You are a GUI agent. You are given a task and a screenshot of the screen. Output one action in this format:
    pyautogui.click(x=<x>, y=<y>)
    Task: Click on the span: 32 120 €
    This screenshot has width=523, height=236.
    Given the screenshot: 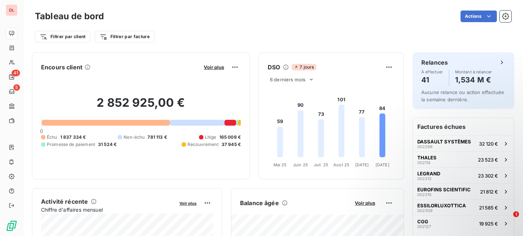 What is the action you would take?
    pyautogui.click(x=489, y=144)
    